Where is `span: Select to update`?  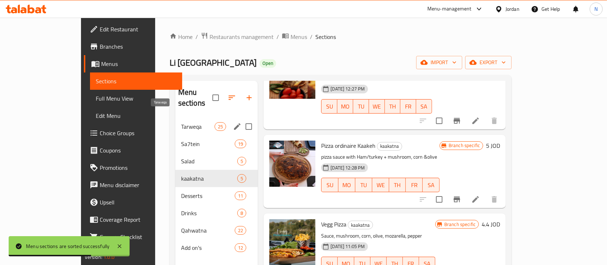 span: Select to update is located at coordinates (439, 121).